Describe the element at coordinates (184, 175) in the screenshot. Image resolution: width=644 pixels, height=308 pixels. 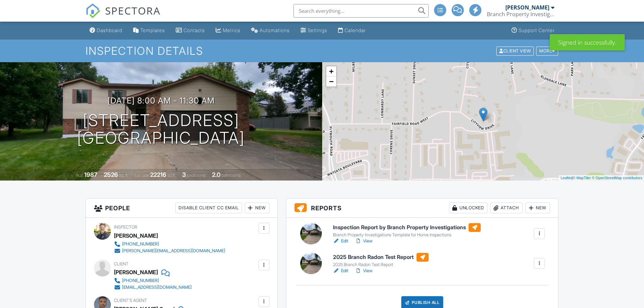
I see `div: 3` at that location.